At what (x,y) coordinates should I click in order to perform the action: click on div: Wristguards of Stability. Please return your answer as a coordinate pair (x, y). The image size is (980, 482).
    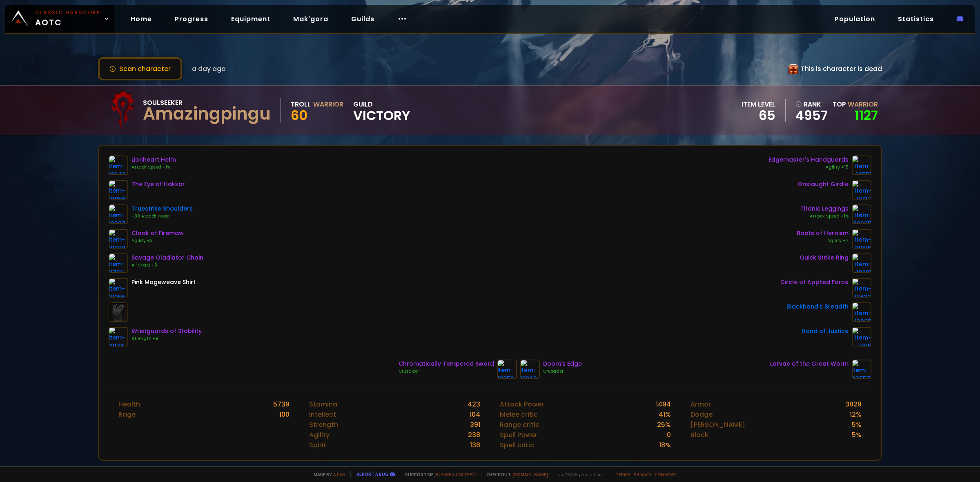
    Looking at the image, I should click on (167, 331).